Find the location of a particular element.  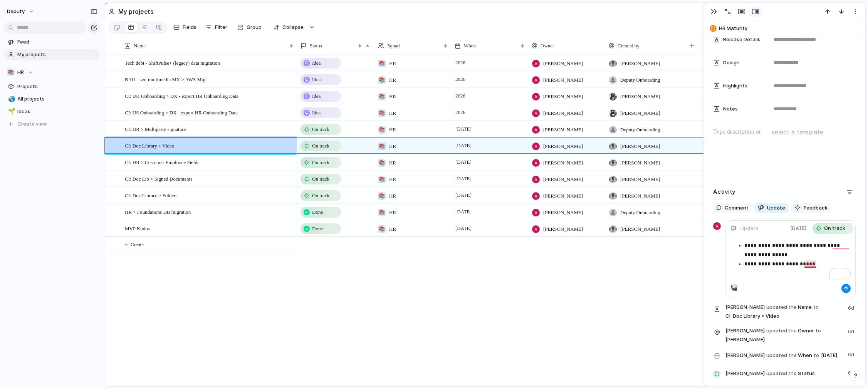

span: Group is located at coordinates (254, 28).